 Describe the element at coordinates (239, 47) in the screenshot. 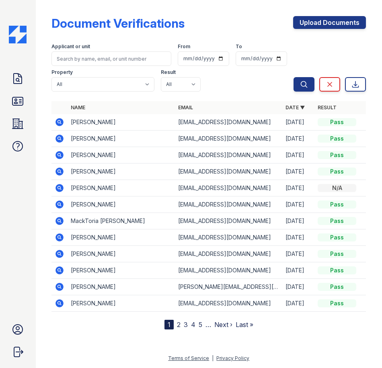

I see `label: To` at that location.